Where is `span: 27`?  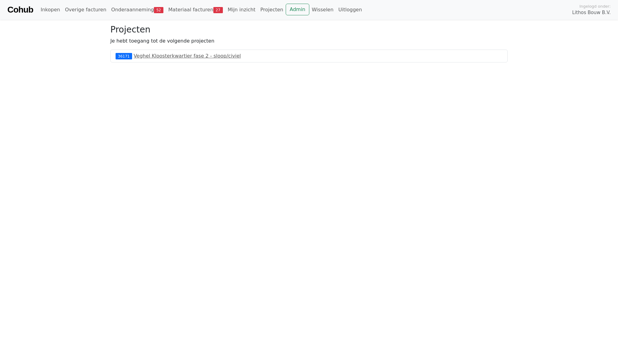
span: 27 is located at coordinates (218, 10).